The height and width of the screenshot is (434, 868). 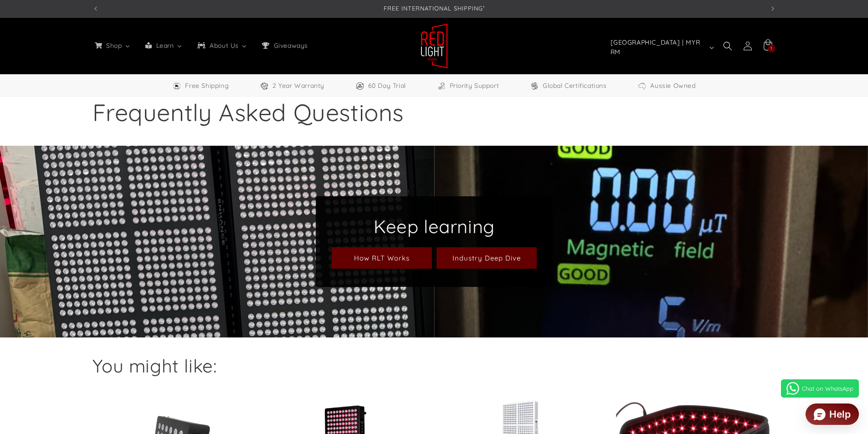 What do you see at coordinates (474, 85) in the screenshot?
I see `span: Priority Support` at bounding box center [474, 85].